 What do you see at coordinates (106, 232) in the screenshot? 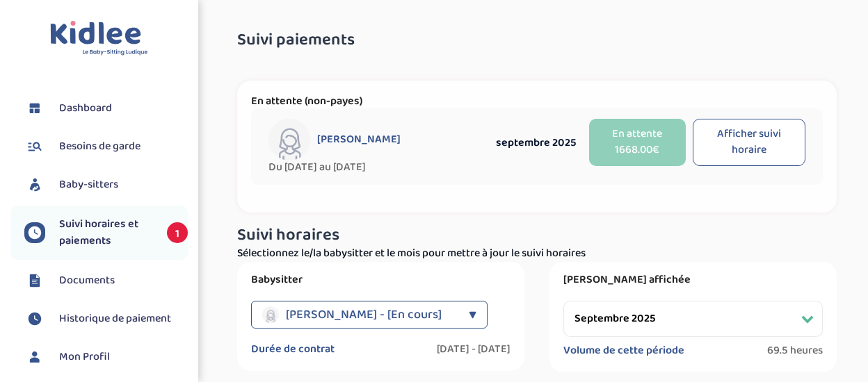
I see `a: Suivi horaires et paiements 1` at bounding box center [106, 232].